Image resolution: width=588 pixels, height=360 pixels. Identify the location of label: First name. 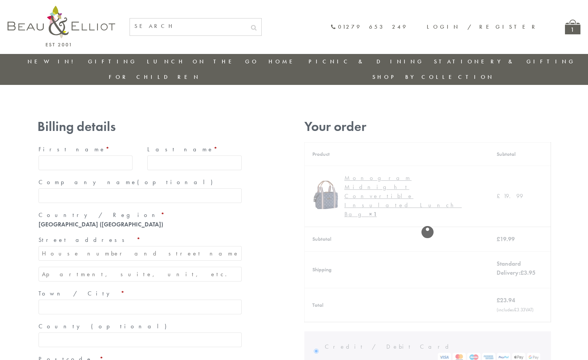
(86, 150).